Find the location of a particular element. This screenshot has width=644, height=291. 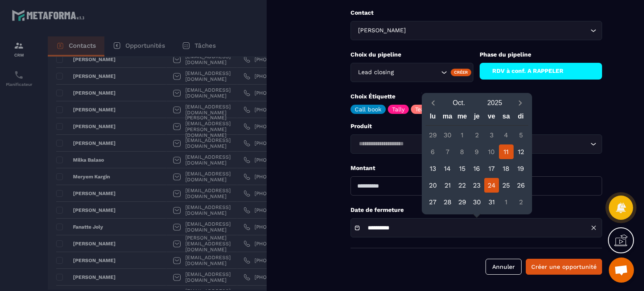

div: 4 is located at coordinates (506, 135).